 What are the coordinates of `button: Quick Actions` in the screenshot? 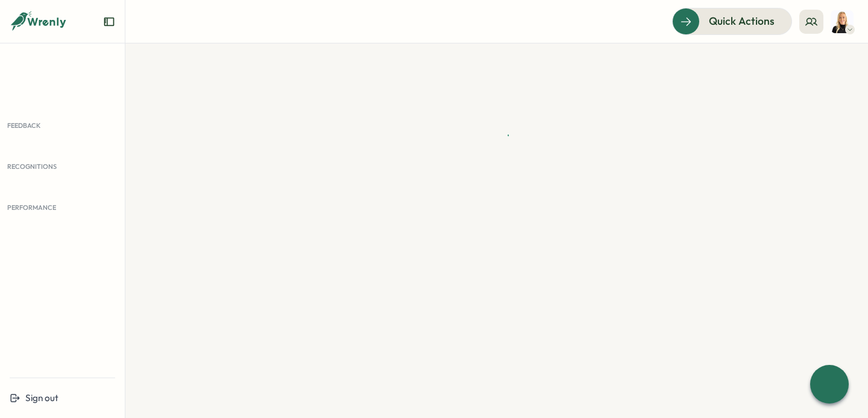 It's located at (732, 21).